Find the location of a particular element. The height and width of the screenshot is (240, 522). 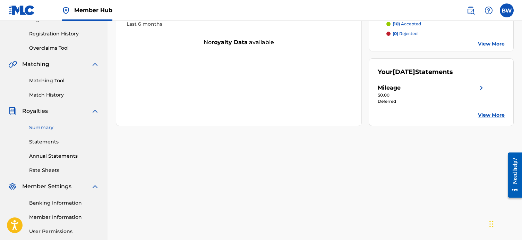

a: Summary is located at coordinates (64, 127).